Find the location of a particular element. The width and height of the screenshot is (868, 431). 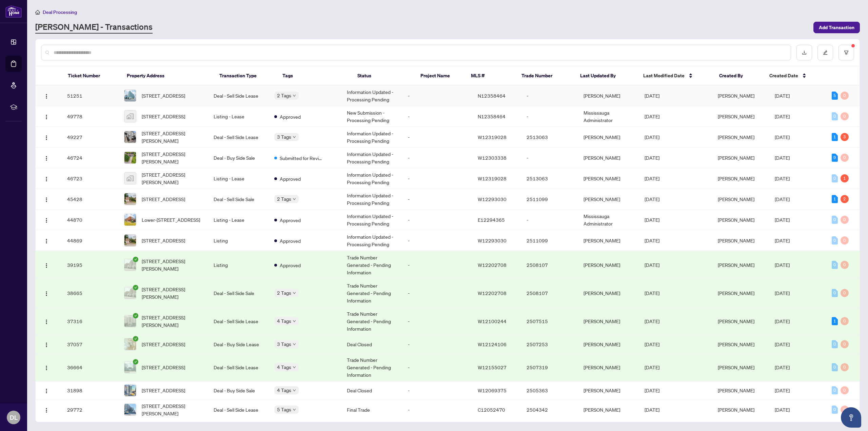

div: 5 is located at coordinates (835, 96).